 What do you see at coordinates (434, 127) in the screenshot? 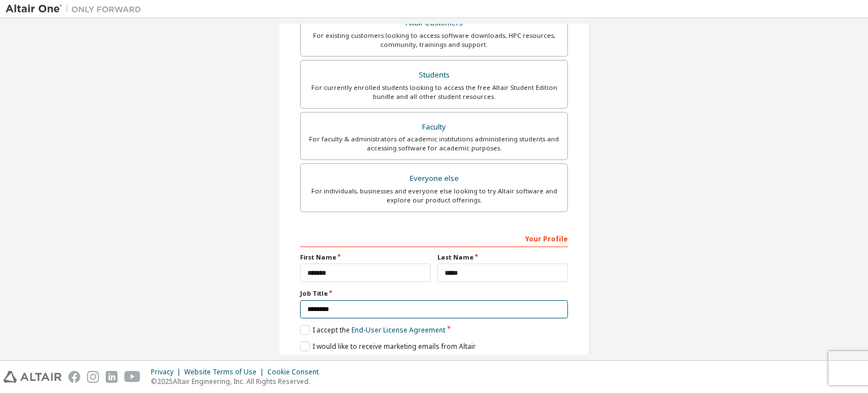
I see `div: Faculty` at bounding box center [434, 127].